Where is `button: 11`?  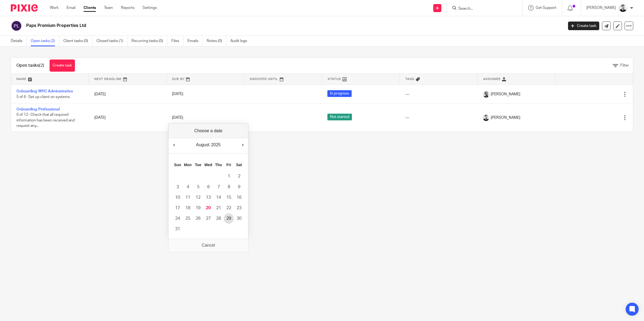 button: 11 is located at coordinates (188, 198).